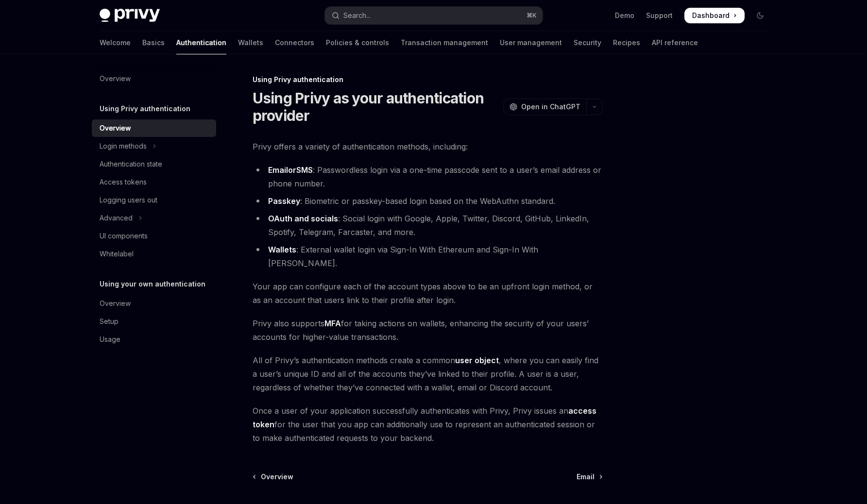 The image size is (867, 504). Describe the element at coordinates (761, 16) in the screenshot. I see `button: Toggle dark mode` at that location.